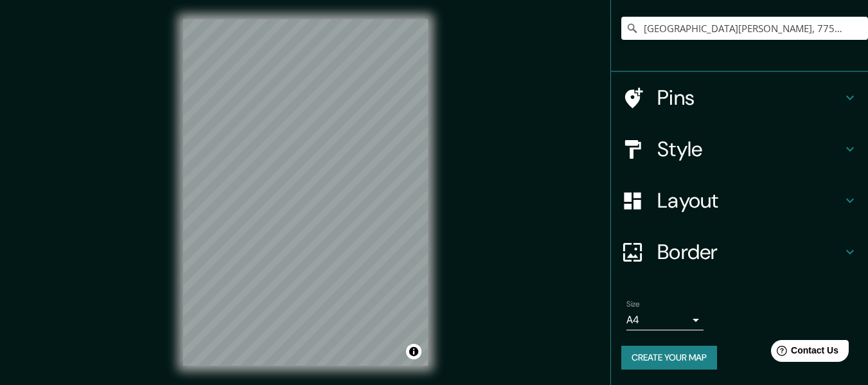 This screenshot has width=868, height=385. Describe the element at coordinates (740, 149) in the screenshot. I see `div: Style` at that location.